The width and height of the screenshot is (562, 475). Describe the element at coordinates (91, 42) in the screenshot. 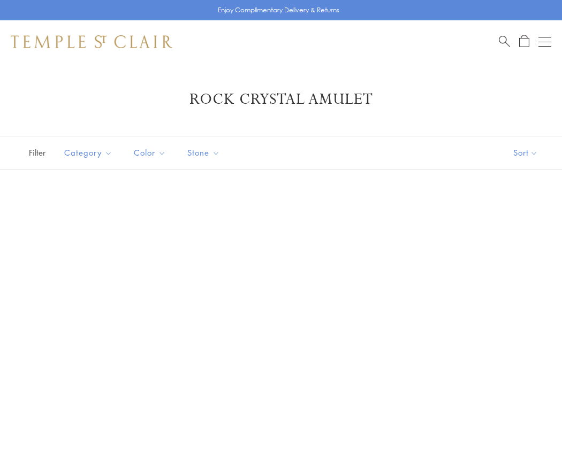

I see `img: Temple St. Clair` at that location.